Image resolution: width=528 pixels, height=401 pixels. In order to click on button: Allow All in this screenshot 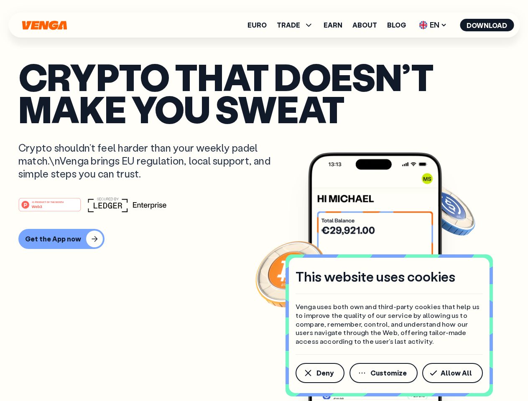, I will do `click(452, 373)`.